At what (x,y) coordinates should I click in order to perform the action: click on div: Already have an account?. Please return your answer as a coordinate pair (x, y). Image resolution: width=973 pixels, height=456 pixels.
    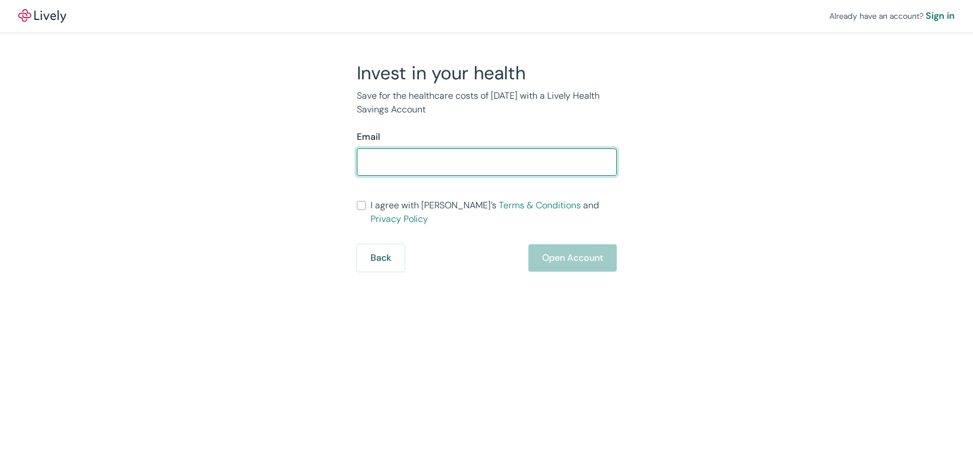
    Looking at the image, I should click on (892, 16).